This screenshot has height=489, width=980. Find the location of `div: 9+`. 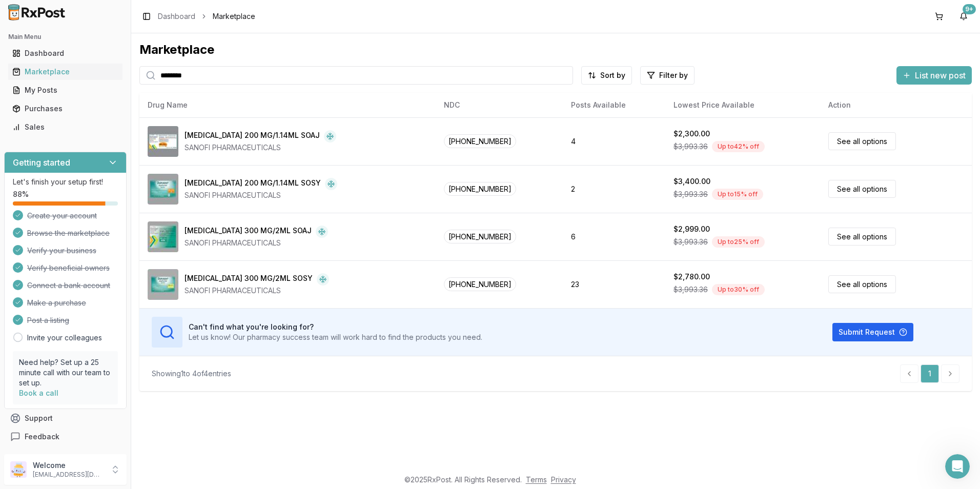

div: 9+ is located at coordinates (969, 9).